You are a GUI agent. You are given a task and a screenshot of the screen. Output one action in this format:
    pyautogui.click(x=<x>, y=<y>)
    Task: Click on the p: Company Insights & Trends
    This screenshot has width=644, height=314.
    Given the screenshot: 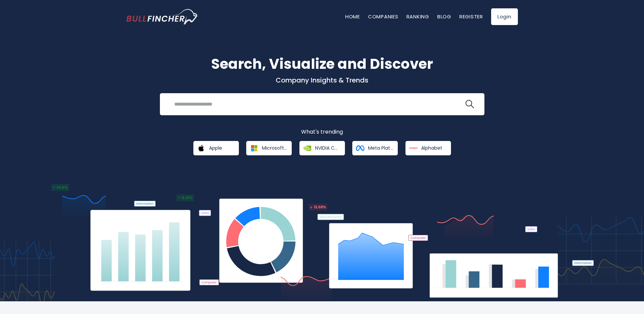 What is the action you would take?
    pyautogui.click(x=322, y=80)
    